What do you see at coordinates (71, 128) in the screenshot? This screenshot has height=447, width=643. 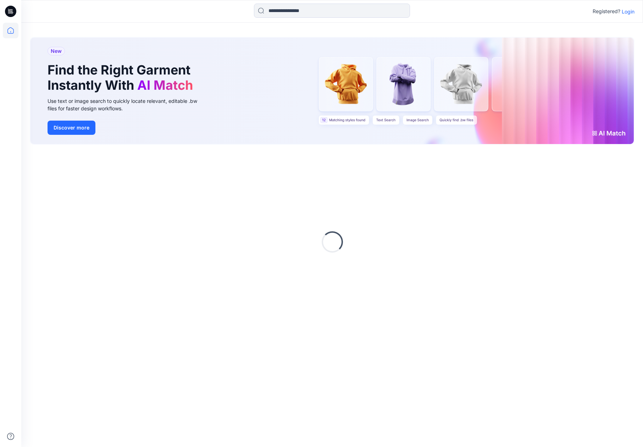 I see `button: Discover more` at bounding box center [71, 128].